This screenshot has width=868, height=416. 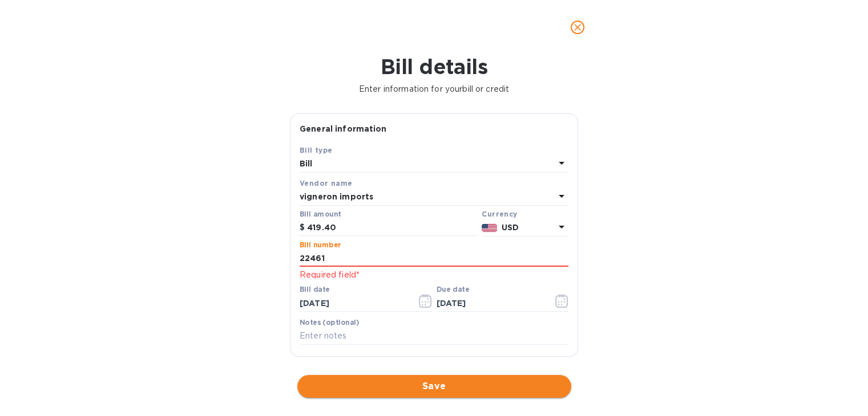 What do you see at coordinates (489, 228) in the screenshot?
I see `img: USD` at bounding box center [489, 228].